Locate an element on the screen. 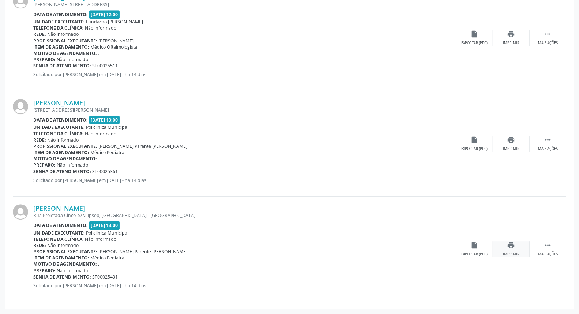 Image resolution: width=579 pixels, height=314 pixels. span: ST00025431 is located at coordinates (105, 277).